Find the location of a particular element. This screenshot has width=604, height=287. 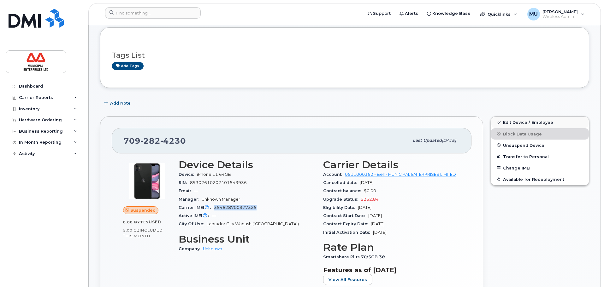

button: Change IMEI is located at coordinates (540, 168).